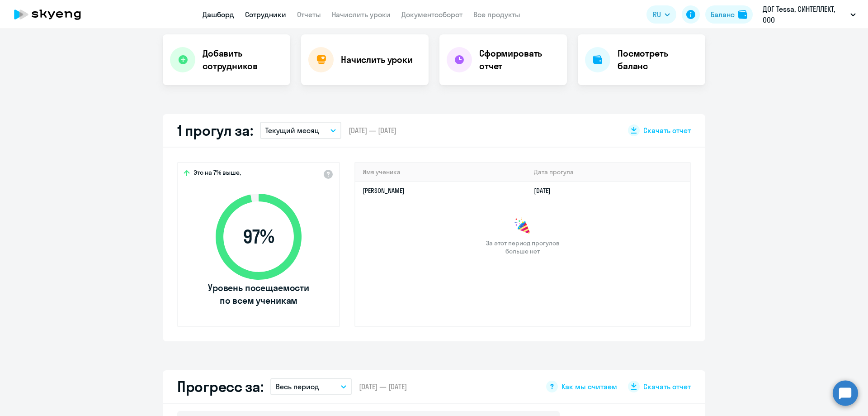 The image size is (868, 416). What do you see at coordinates (743, 15) in the screenshot?
I see `img: balance` at bounding box center [743, 15].